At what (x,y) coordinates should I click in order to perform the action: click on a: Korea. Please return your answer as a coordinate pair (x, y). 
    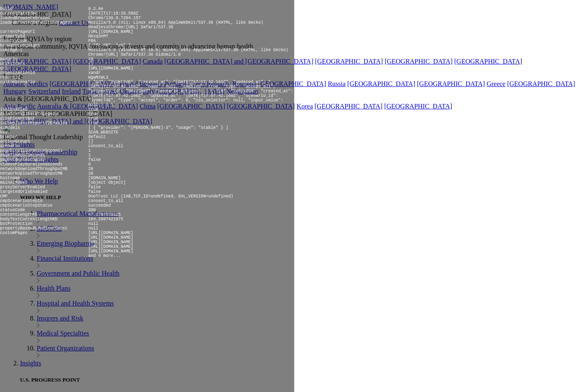
    Looking at the image, I should click on (305, 106).